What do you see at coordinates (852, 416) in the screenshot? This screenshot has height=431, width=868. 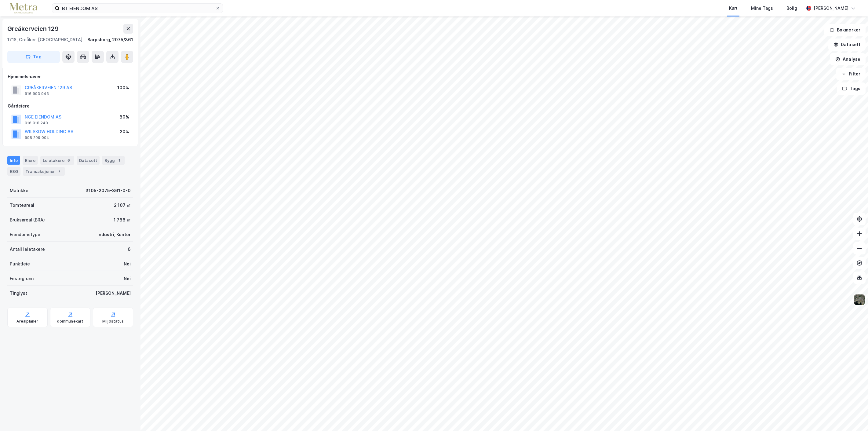 I see `div: Kontrollprogram for chat` at bounding box center [852, 416].